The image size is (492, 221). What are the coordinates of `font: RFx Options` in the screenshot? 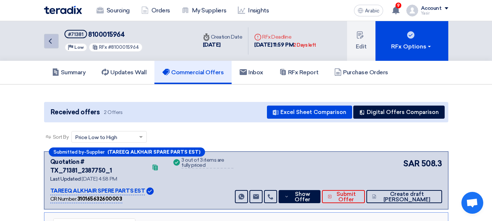 It's located at (409, 46).